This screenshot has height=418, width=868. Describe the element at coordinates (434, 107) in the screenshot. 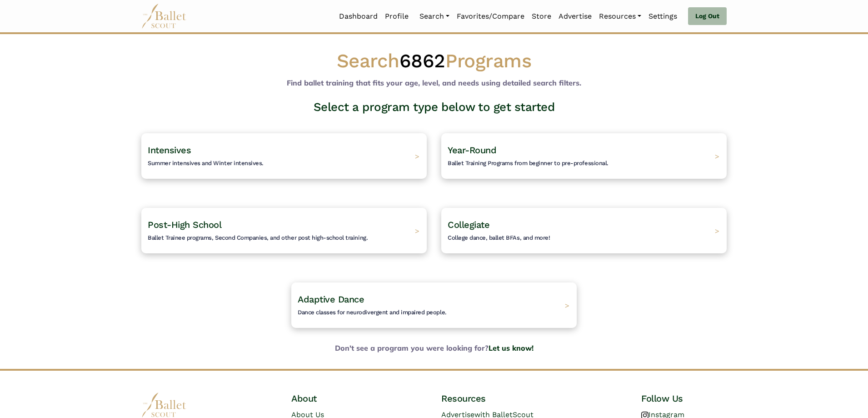

I see `h3: Select a program type below to get started` at that location.